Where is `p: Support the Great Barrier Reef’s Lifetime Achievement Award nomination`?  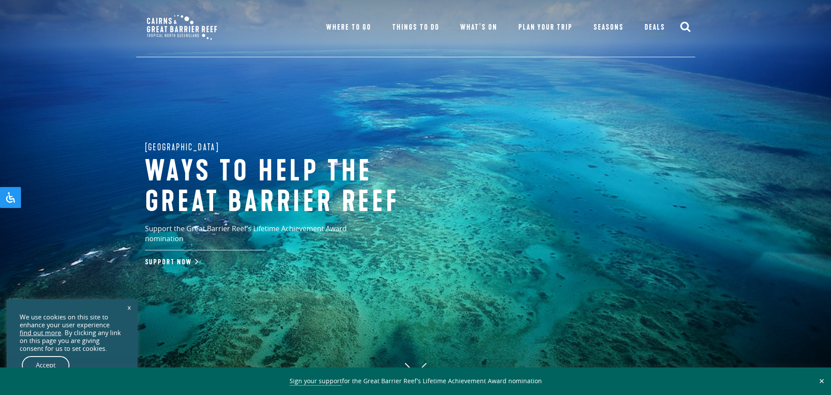
p: Support the Great Barrier Reef’s Lifetime Achievement Award nomination is located at coordinates (265, 237).